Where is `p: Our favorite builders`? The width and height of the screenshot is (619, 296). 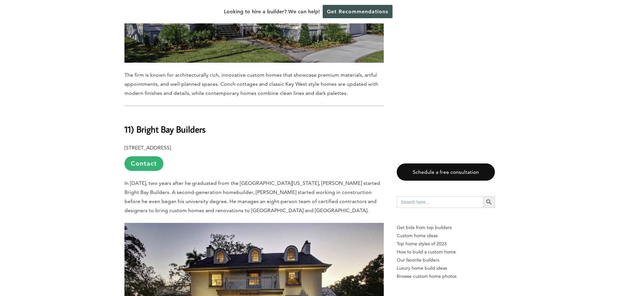 p: Our favorite builders is located at coordinates (446, 260).